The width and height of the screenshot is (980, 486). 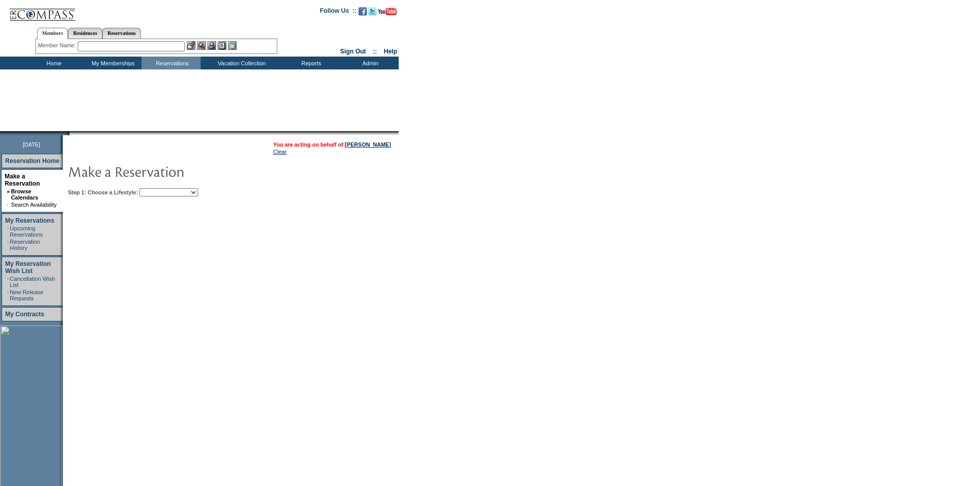 What do you see at coordinates (372, 11) in the screenshot?
I see `img: Follow us on Twitter` at bounding box center [372, 11].